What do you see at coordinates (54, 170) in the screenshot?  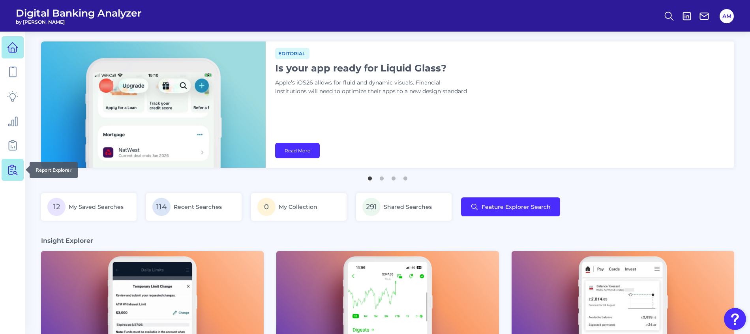 I see `div: Report Explorer` at bounding box center [54, 170].